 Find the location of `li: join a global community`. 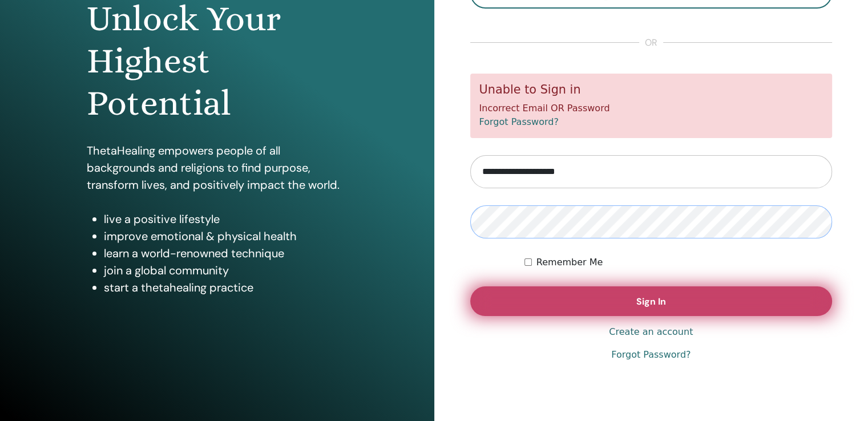

li: join a global community is located at coordinates (225, 271).